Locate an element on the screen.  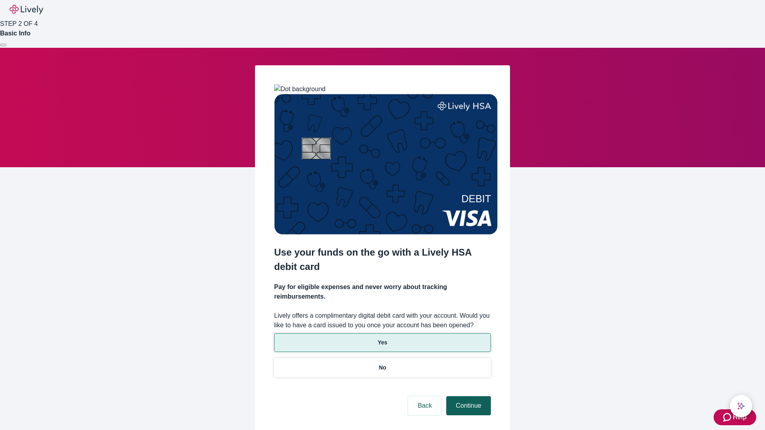
button: Continue is located at coordinates (468, 406).